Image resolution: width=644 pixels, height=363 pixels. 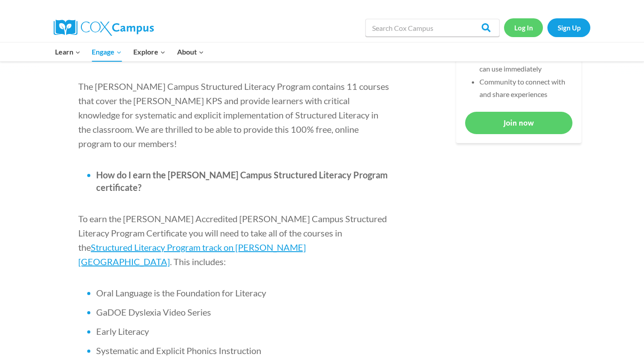 What do you see at coordinates (433, 28) in the screenshot?
I see `input: Search Cox Campus` at bounding box center [433, 28].